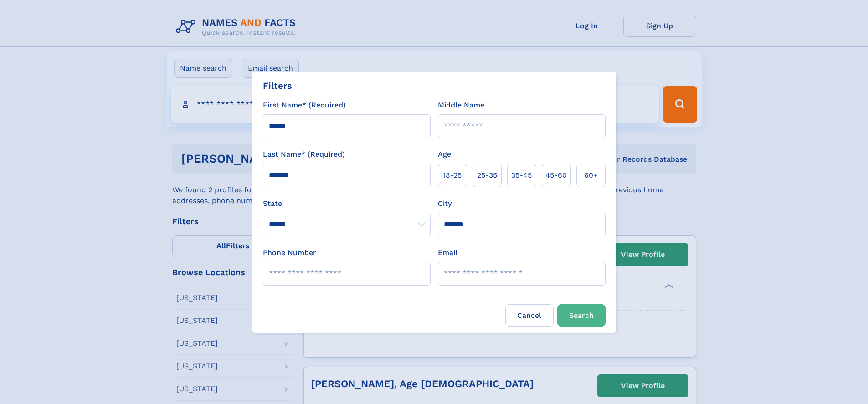  What do you see at coordinates (461, 105) in the screenshot?
I see `label: Middle Name` at bounding box center [461, 105].